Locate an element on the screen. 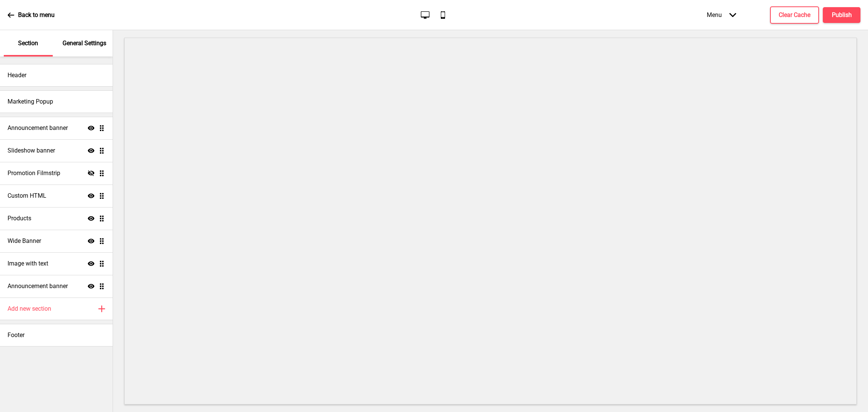 This screenshot has height=412, width=868. button: Publish is located at coordinates (842, 15).